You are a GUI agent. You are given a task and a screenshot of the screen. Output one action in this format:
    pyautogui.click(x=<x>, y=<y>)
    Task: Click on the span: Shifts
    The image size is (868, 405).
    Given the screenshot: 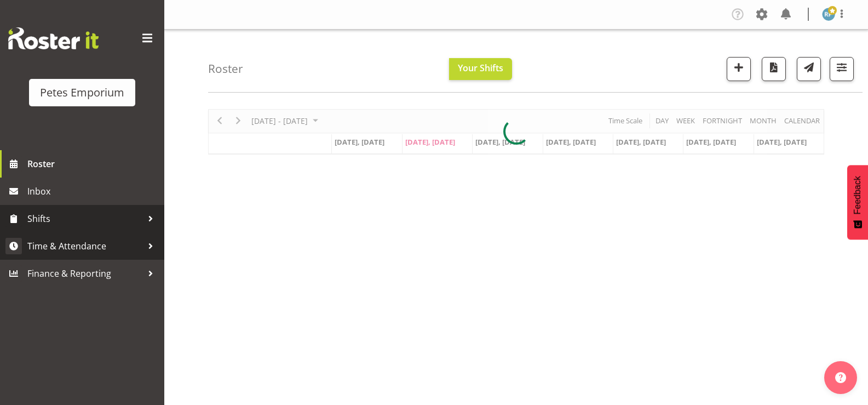 What is the action you would take?
    pyautogui.click(x=85, y=219)
    